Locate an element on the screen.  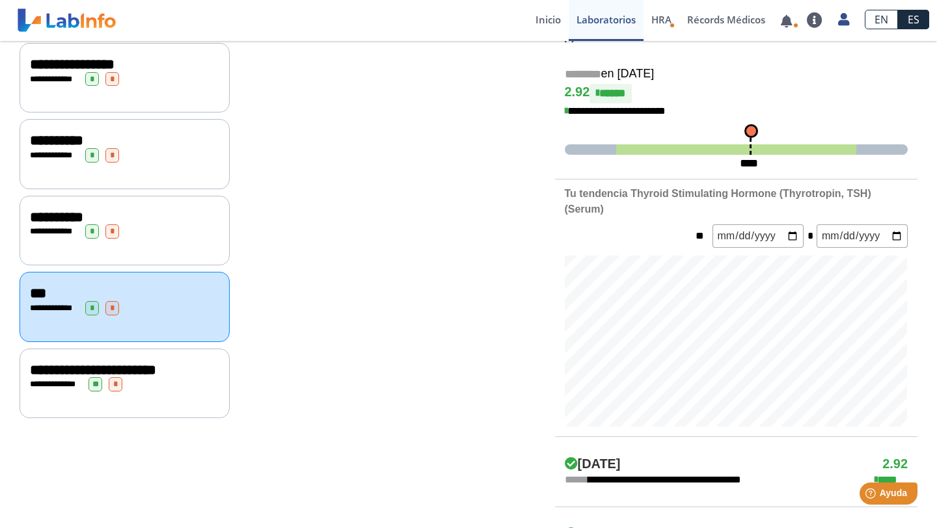
b: Tu tendencia Thyroid Stimulating Hormone (Thyrotropin, TSH) (Serum) is located at coordinates (718, 201).